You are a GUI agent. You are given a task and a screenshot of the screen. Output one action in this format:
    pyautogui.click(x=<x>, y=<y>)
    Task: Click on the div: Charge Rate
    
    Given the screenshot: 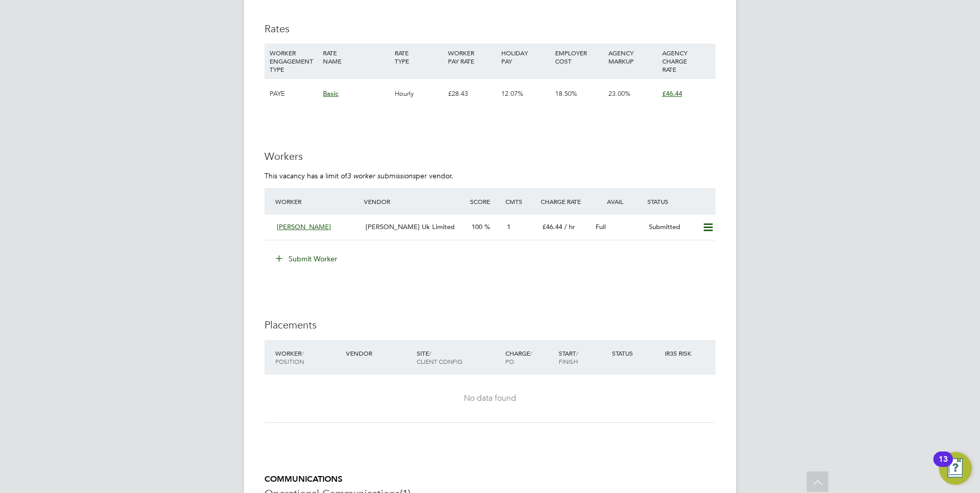 What is the action you would take?
    pyautogui.click(x=565, y=201)
    